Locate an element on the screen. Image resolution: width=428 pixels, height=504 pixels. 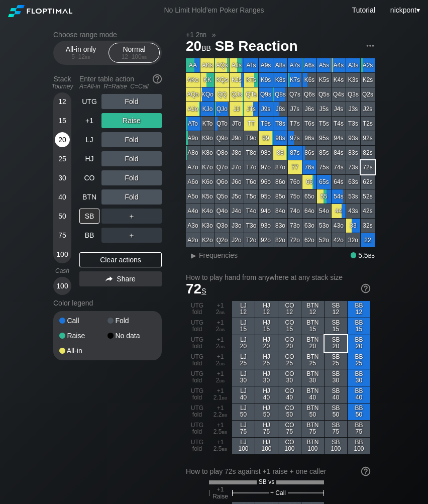
div: 95o is located at coordinates (266, 196).